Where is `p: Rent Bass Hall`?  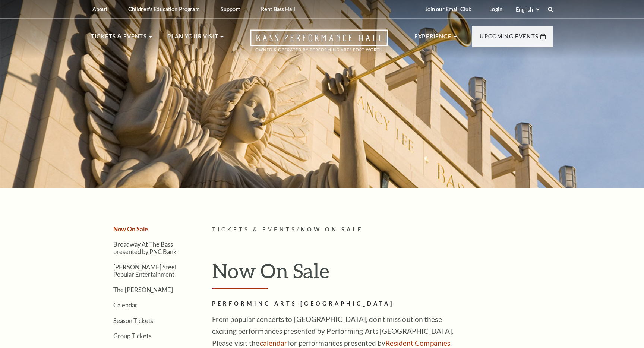
p: Rent Bass Hall is located at coordinates (278, 9).